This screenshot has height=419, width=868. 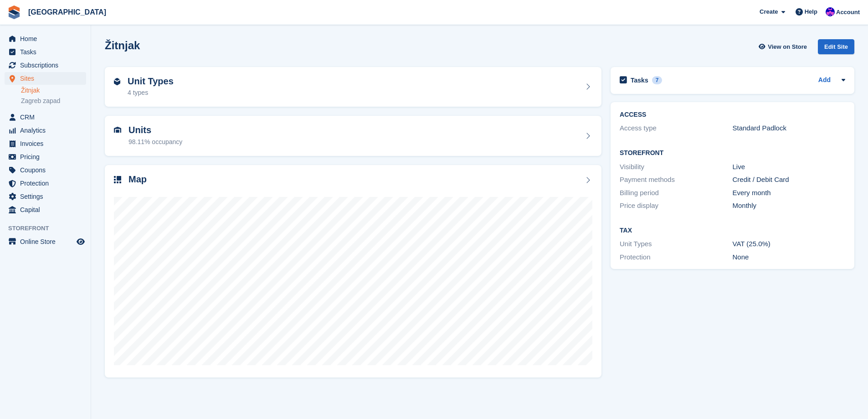 I want to click on span: Home, so click(x=47, y=39).